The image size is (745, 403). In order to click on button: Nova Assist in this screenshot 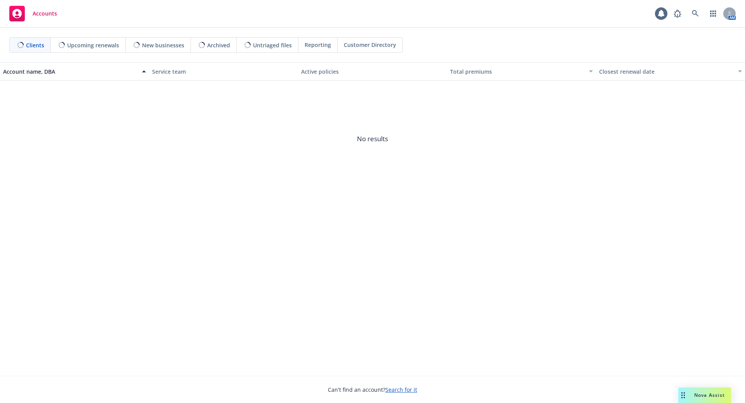, I will do `click(705, 396)`.